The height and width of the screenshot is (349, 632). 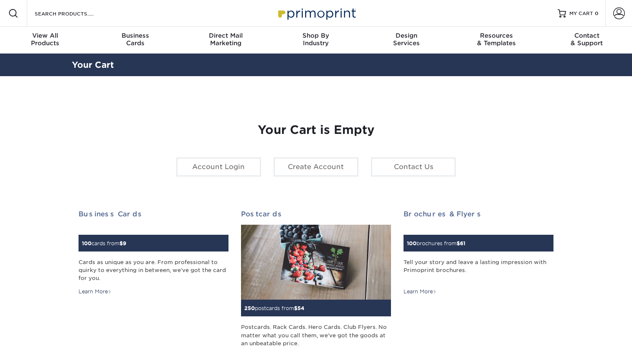 I want to click on h2: Business Cards, so click(x=153, y=214).